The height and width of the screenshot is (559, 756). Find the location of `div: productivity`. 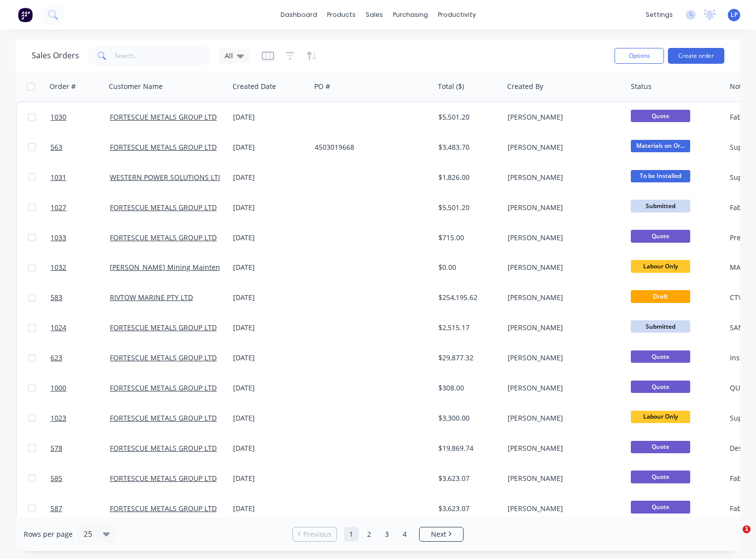

div: productivity is located at coordinates (457, 15).